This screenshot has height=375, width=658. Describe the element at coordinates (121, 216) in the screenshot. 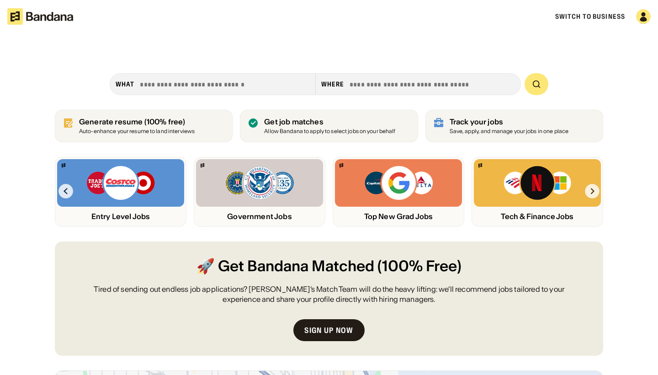

I see `div: Entry Level Jobs` at that location.